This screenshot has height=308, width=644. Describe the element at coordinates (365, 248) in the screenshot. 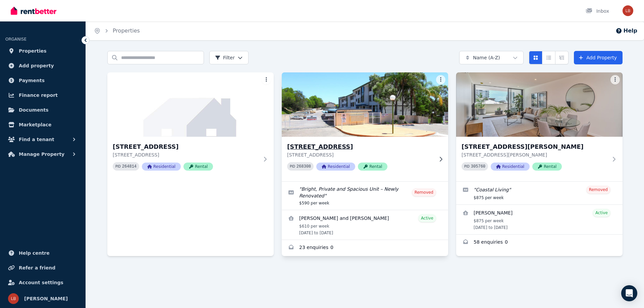

I see `a: Enquiries for 35/40 Murev Way, Carrara` at that location.